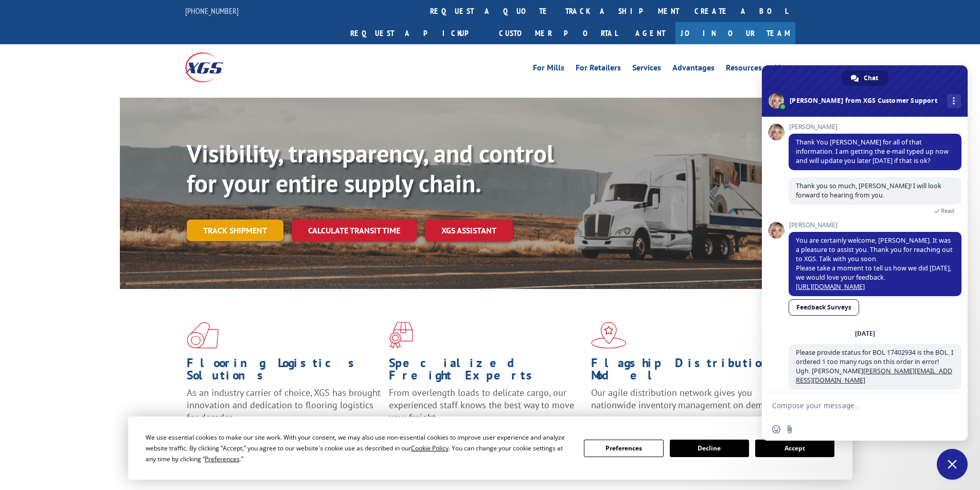 This screenshot has height=490, width=980. I want to click on img: xgs-icon-focused-on-flooring-red, so click(401, 335).